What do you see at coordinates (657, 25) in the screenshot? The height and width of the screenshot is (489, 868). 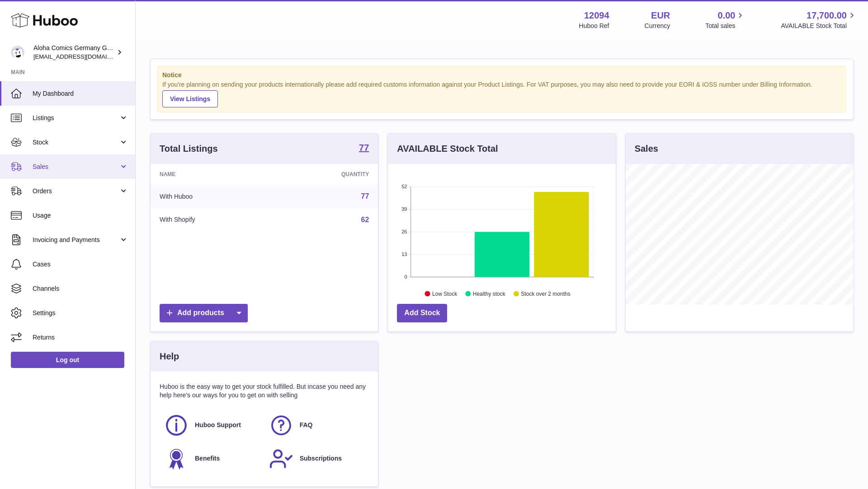 I see `div: Currency` at bounding box center [657, 25].